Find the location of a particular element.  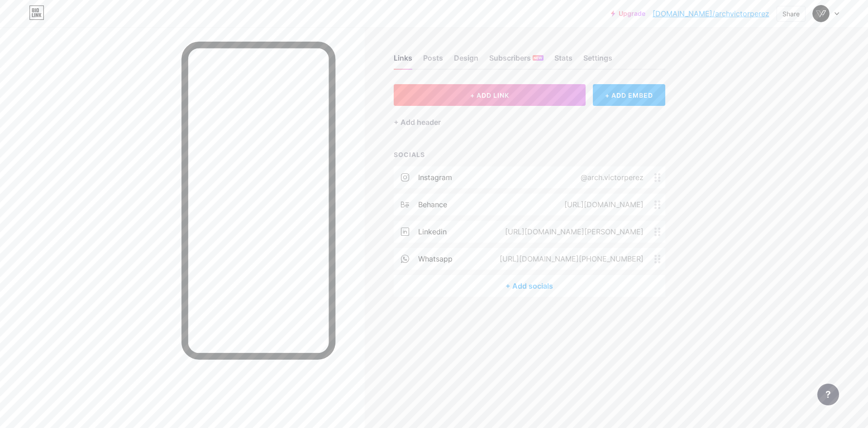

div: + Add header is located at coordinates (417, 122).